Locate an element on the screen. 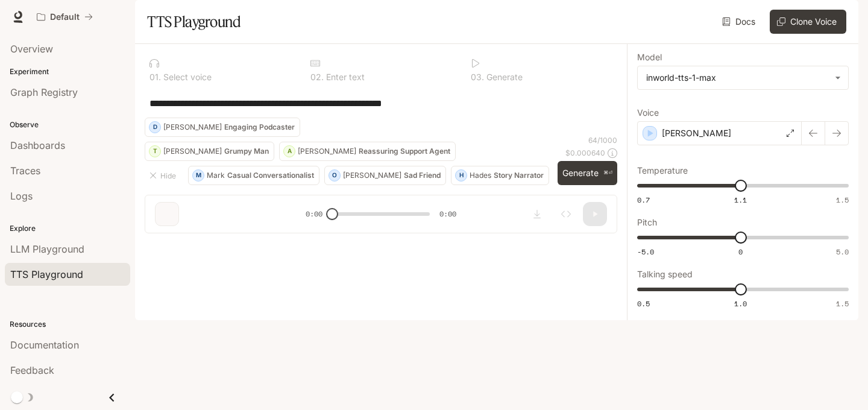  p: Model is located at coordinates (649, 57).